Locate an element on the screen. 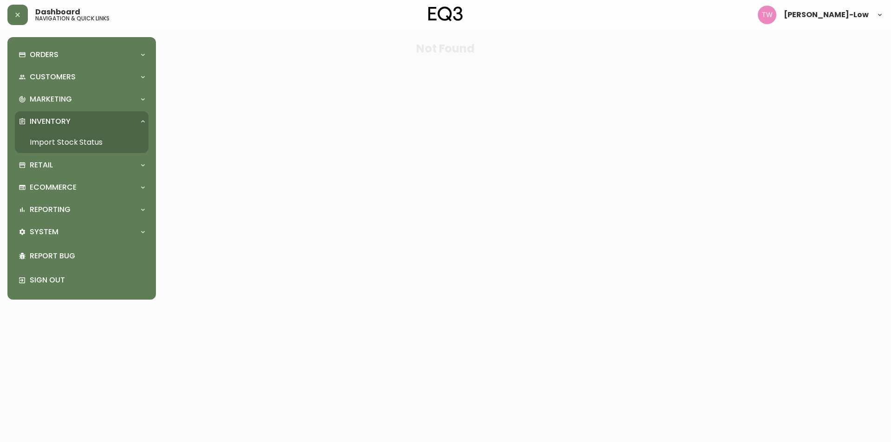 This screenshot has height=442, width=891. div: Orders is located at coordinates (82, 55).